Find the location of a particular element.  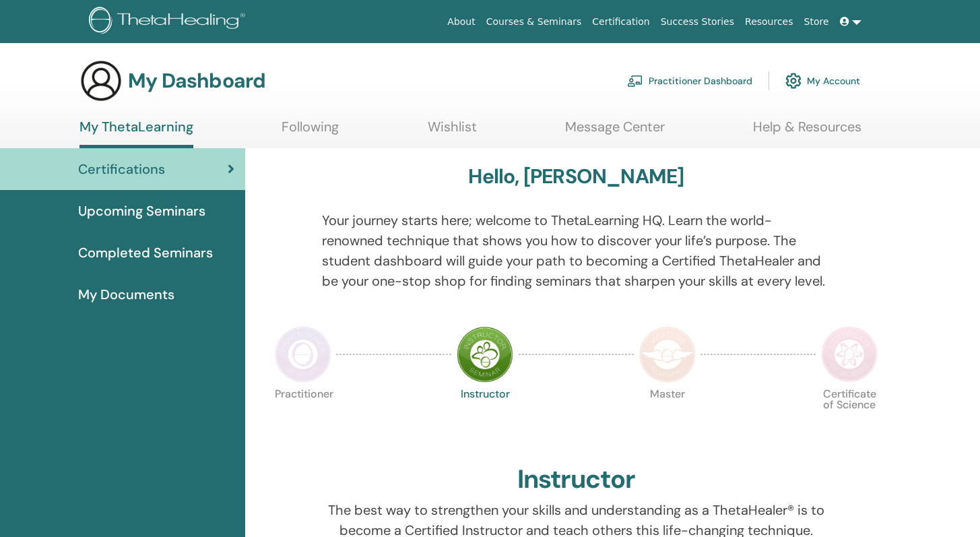

a: Practitioner Dashboard is located at coordinates (690, 81).